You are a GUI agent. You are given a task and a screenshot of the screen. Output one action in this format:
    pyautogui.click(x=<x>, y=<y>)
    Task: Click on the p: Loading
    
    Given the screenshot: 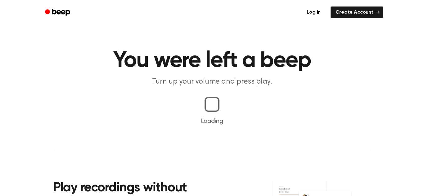 What is the action you would take?
    pyautogui.click(x=212, y=122)
    